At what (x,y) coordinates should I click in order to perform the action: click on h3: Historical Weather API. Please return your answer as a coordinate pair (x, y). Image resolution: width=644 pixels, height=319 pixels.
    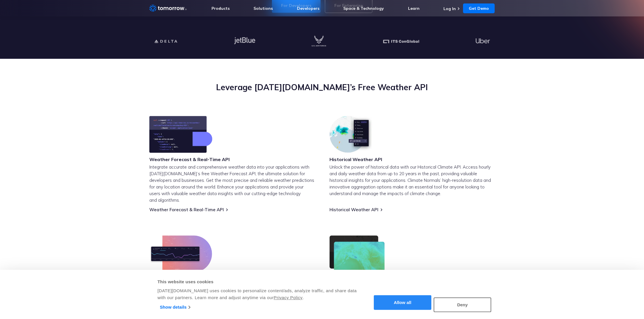
    Looking at the image, I should click on (356, 159).